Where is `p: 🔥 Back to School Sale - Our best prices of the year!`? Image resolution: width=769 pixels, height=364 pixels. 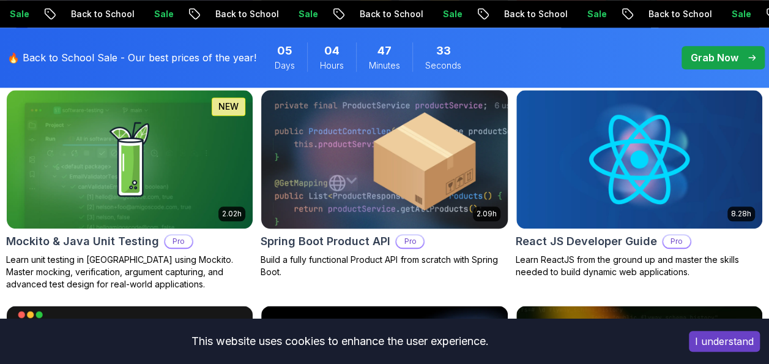 p: 🔥 Back to School Sale - Our best prices of the year! is located at coordinates (132, 58).